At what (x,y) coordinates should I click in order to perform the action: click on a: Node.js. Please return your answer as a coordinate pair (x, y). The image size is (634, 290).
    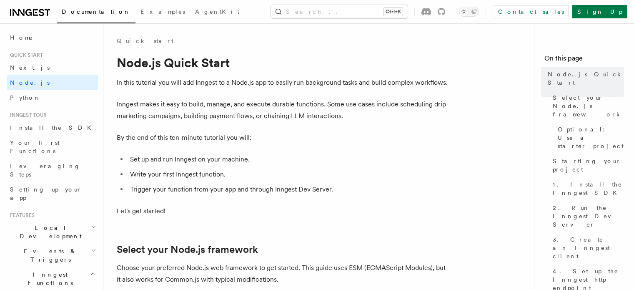
    Looking at the image, I should click on (52, 83).